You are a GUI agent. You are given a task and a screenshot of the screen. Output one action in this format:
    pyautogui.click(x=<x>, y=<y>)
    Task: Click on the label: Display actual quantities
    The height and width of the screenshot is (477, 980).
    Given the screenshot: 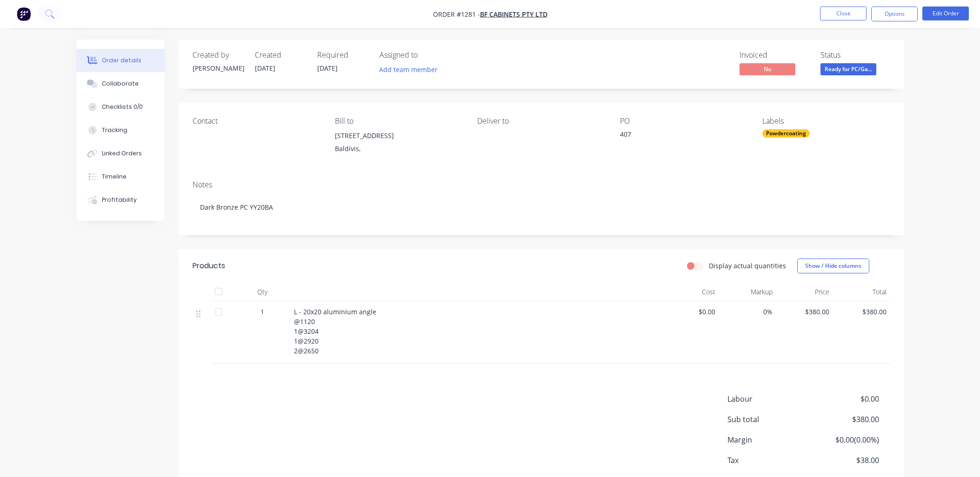 What is the action you would take?
    pyautogui.click(x=747, y=265)
    